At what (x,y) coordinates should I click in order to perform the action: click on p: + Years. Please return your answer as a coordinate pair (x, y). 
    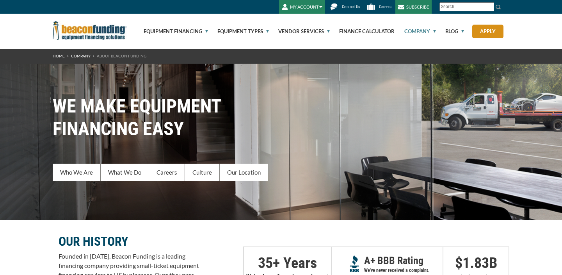
    Looking at the image, I should click on (287, 263).